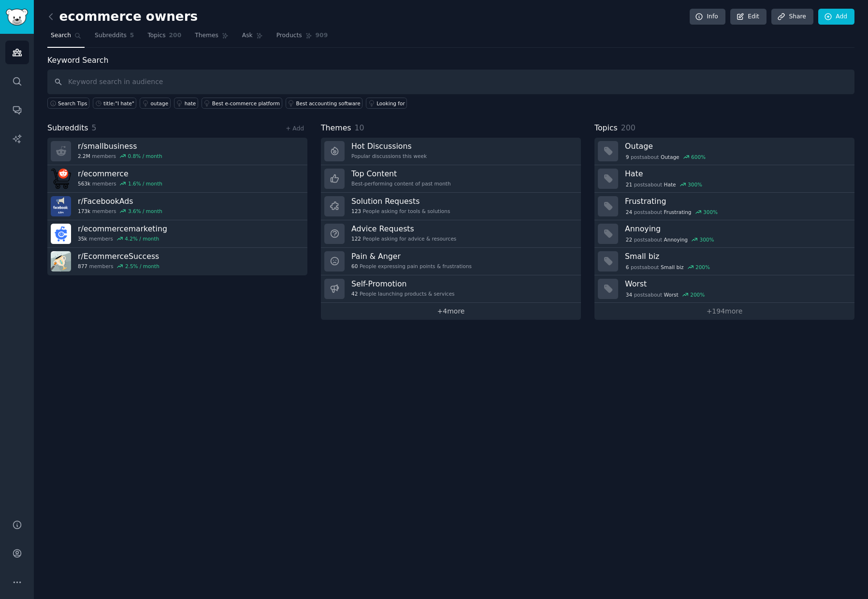 The height and width of the screenshot is (599, 868). What do you see at coordinates (61, 261) in the screenshot?
I see `img: EcommerceSuccess` at bounding box center [61, 261].